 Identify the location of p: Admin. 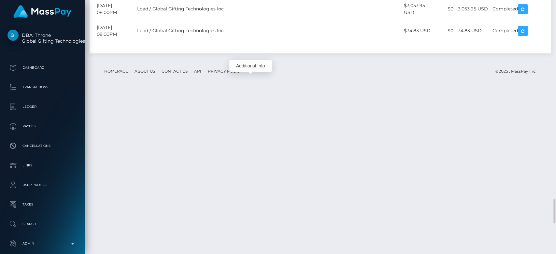
(42, 244).